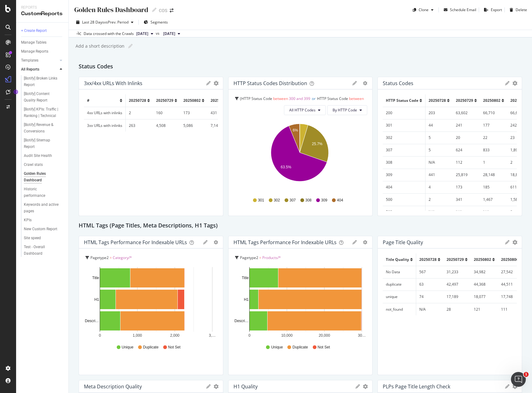 Image resolution: width=532 pixels, height=393 pixels. What do you see at coordinates (300, 67) in the screenshot?
I see `div: Status Codes` at bounding box center [300, 67].